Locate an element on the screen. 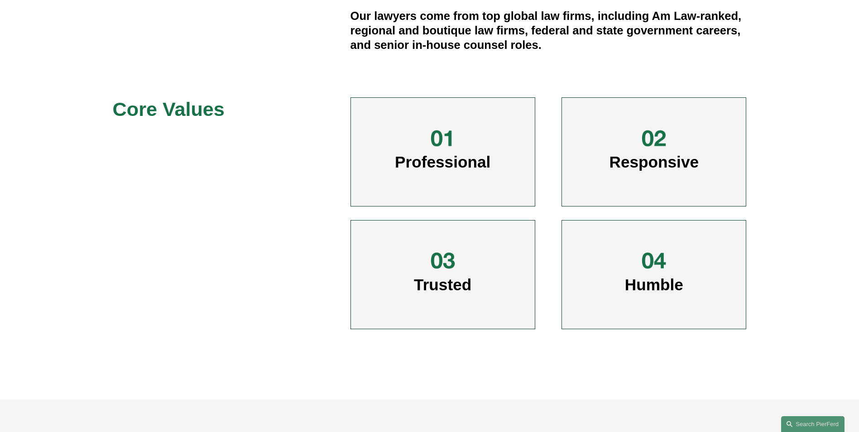 The image size is (859, 432). a: Search this site is located at coordinates (813, 424).